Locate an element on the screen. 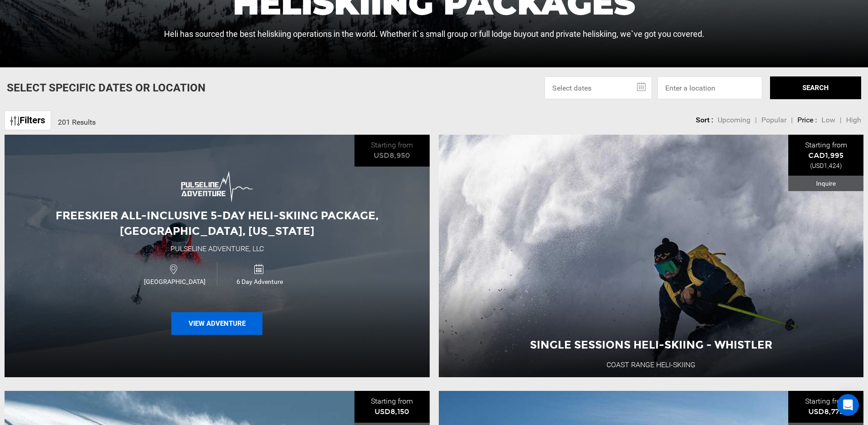 This screenshot has width=868, height=425. p: Select Specific Dates Or Location is located at coordinates (106, 88).